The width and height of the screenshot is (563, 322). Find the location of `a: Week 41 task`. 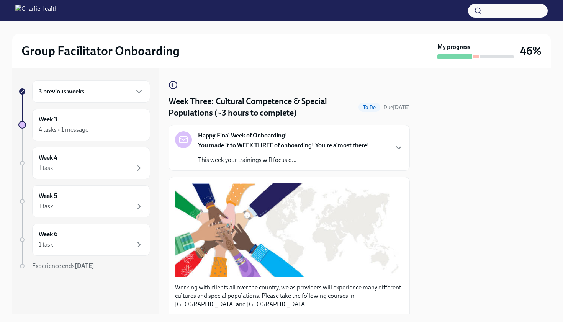

a: Week 41 task is located at coordinates (84, 163).